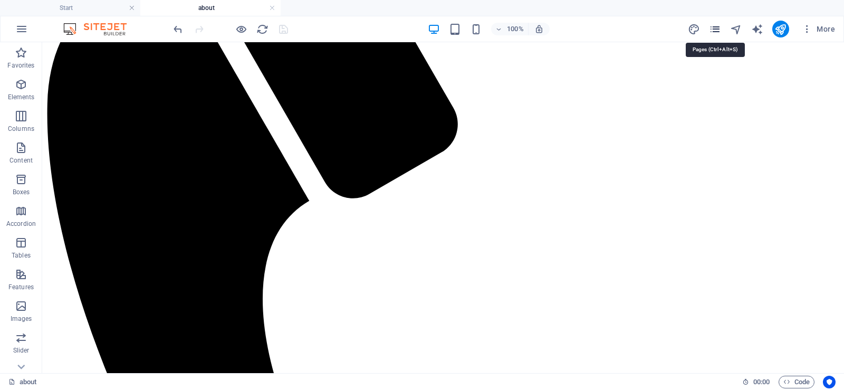 Image resolution: width=844 pixels, height=390 pixels. What do you see at coordinates (21, 287) in the screenshot?
I see `p: Features` at bounding box center [21, 287].